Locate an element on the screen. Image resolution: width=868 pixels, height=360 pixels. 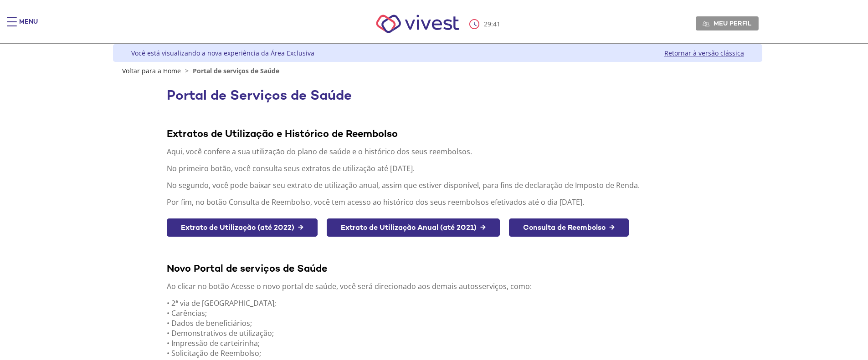
a: Extrato de Utilização Anual (até 2021) → is located at coordinates (413, 228).